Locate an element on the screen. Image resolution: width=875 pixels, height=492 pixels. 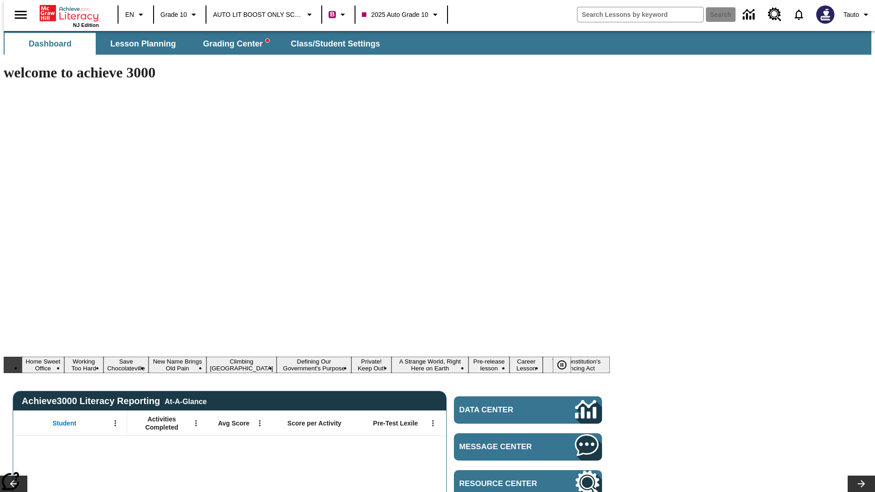
span: 2025 Auto Grade 10 is located at coordinates (395, 15).